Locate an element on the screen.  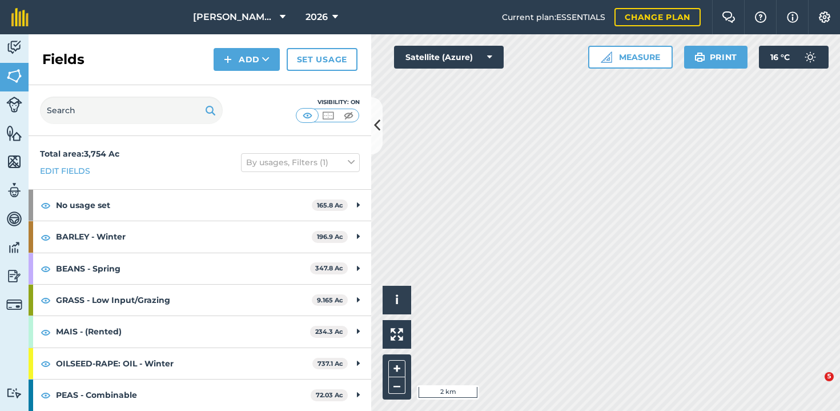
a: Change plan is located at coordinates (658, 17).